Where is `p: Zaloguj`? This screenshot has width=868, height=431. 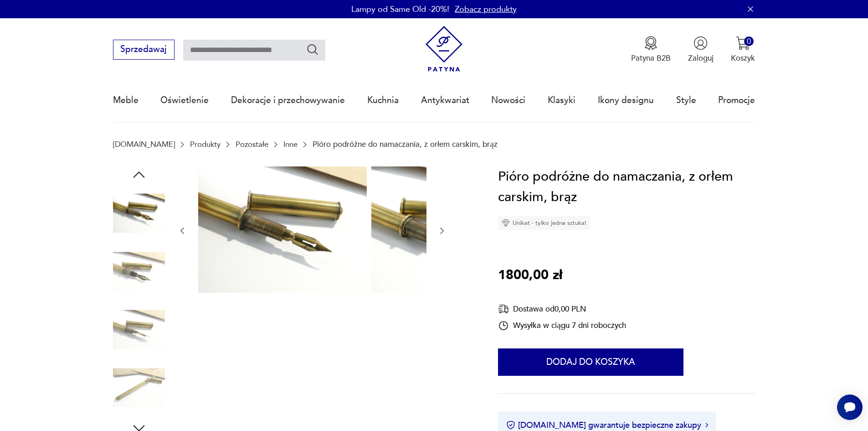 p: Zaloguj is located at coordinates (701, 58).